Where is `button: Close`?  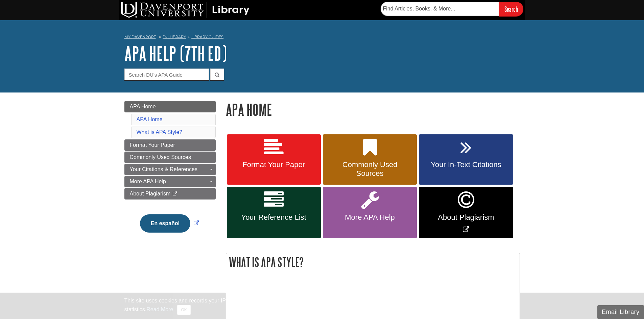
button: Close is located at coordinates (184, 310).